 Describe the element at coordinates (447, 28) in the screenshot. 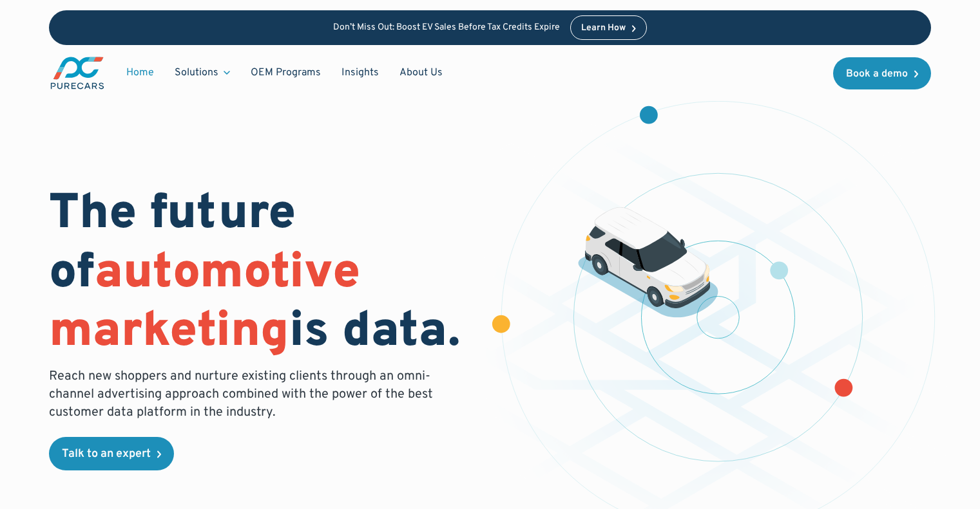

I see `p: Don’t Miss Out: Boost EV Sales Before Tax Credits Expire` at that location.